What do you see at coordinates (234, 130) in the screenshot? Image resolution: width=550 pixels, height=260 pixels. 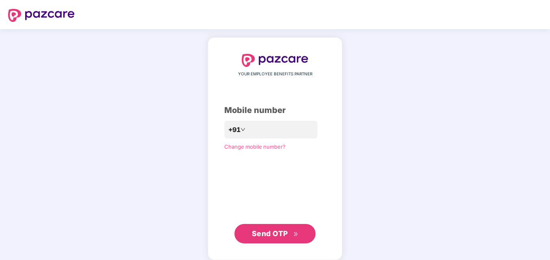 I see `span: +91` at bounding box center [234, 130].